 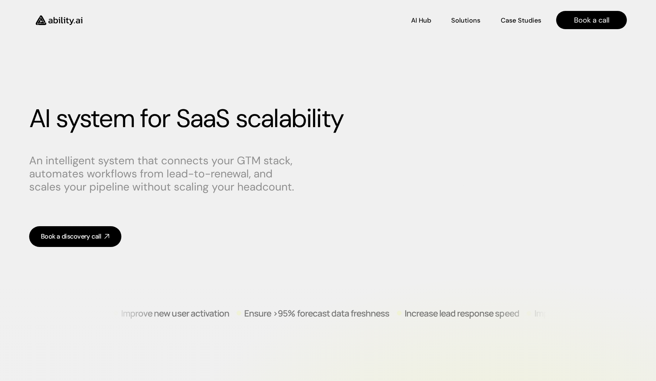 I want to click on div: Book a discovery call, so click(x=71, y=236).